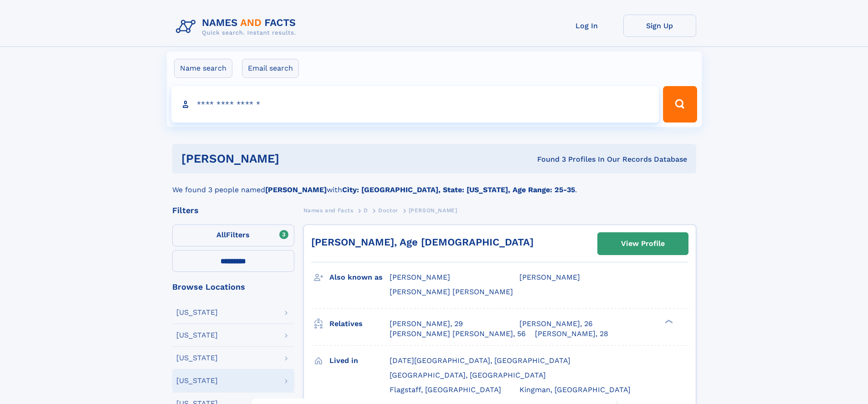 This screenshot has width=868, height=404. Describe the element at coordinates (328, 210) in the screenshot. I see `a: Names and Facts` at that location.